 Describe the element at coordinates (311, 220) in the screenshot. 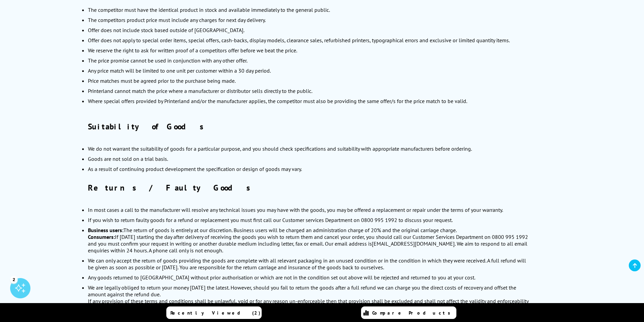

I see `div: If you wish to return faulty goods for a refund or replacement you must first call our Customer s...` at that location.